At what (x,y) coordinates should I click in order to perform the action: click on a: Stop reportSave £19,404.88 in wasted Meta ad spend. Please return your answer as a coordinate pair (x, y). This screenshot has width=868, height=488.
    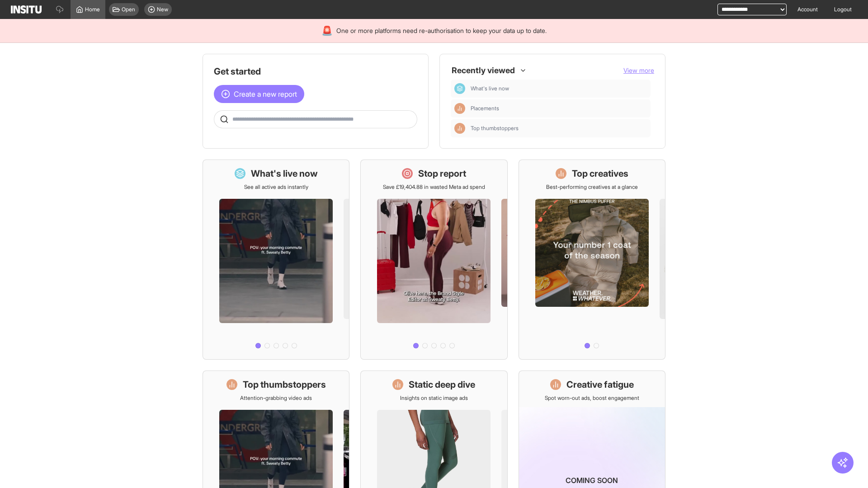
    Looking at the image, I should click on (434, 260).